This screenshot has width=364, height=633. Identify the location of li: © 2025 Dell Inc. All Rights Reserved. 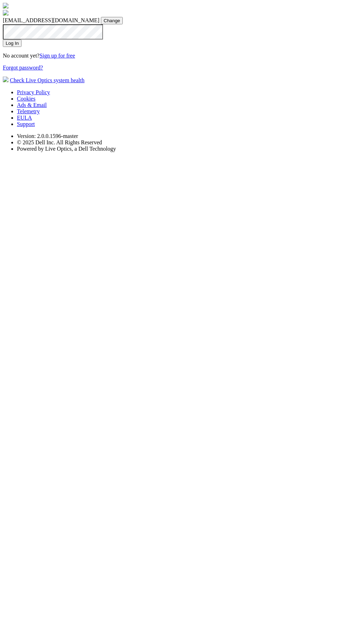
(189, 142).